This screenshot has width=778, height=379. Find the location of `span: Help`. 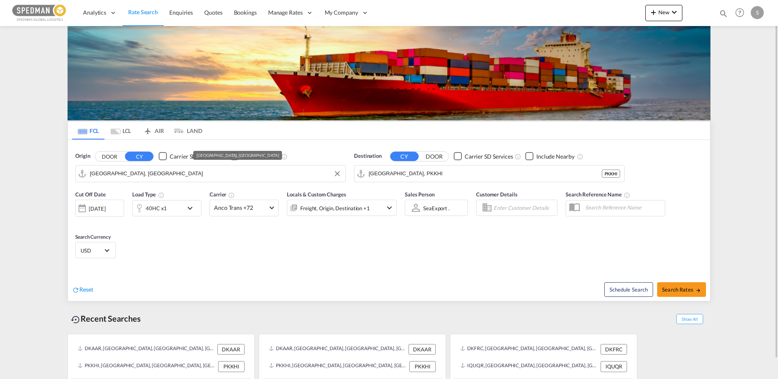

span: Help is located at coordinates (740, 13).